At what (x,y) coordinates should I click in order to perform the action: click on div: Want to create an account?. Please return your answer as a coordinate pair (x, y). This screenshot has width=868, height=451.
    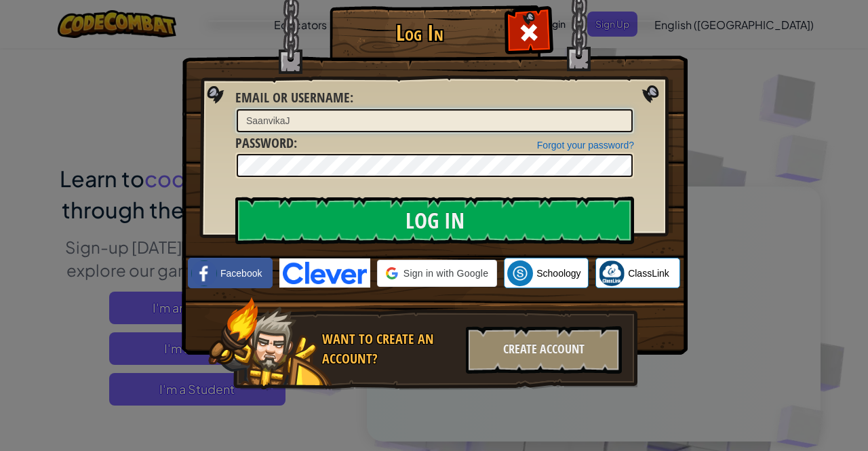
    Looking at the image, I should click on (390, 348).